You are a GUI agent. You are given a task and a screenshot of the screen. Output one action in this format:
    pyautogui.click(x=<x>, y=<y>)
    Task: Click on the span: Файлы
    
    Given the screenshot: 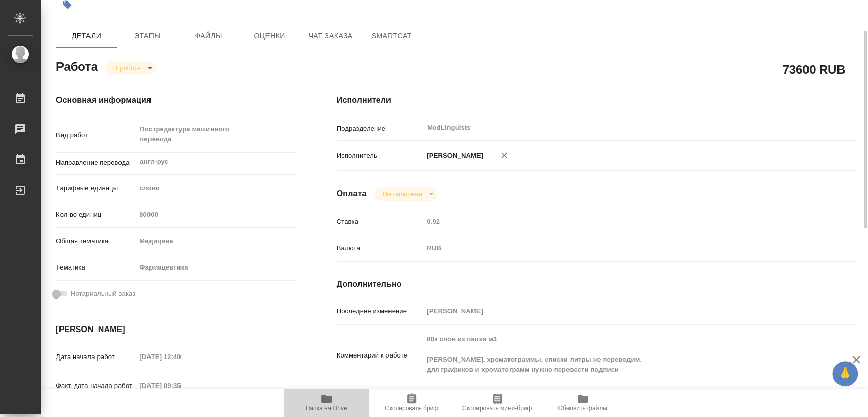 What is the action you would take?
    pyautogui.click(x=209, y=36)
    